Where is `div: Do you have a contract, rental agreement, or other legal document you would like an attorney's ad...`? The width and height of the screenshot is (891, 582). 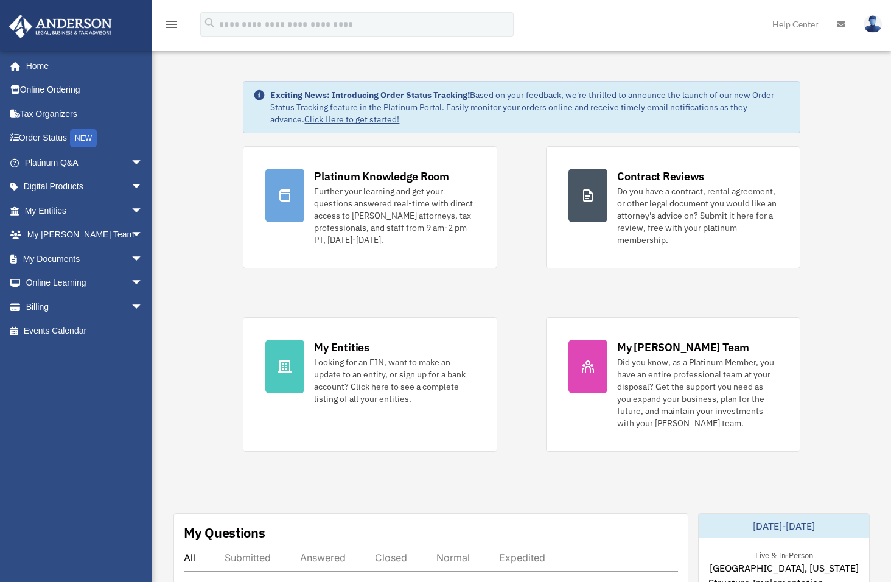
div: Do you have a contract, rental agreement, or other legal document you would like an attorney's ad... is located at coordinates (698, 216).